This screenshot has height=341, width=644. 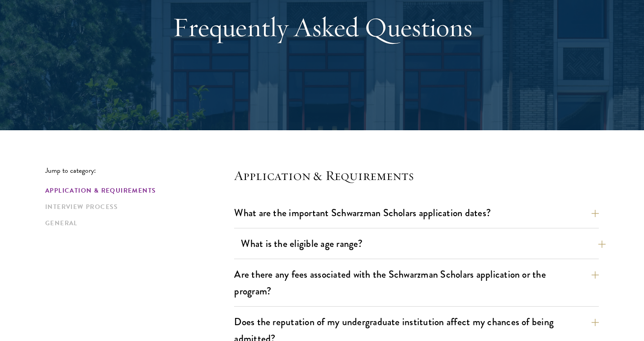 What do you see at coordinates (416, 213) in the screenshot?
I see `button: What are the important Schwarzman Scholars application dates?` at bounding box center [416, 213].